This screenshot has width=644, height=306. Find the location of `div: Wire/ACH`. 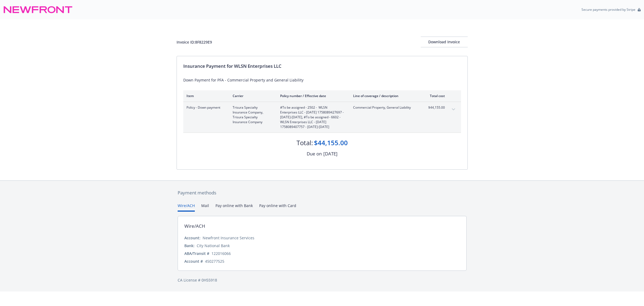

div: Wire/ACH is located at coordinates (195, 226).